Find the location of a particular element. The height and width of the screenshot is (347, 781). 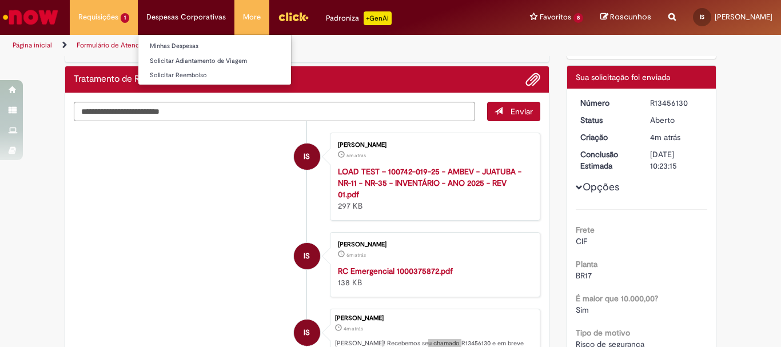

button: Enviar is located at coordinates (513, 111).